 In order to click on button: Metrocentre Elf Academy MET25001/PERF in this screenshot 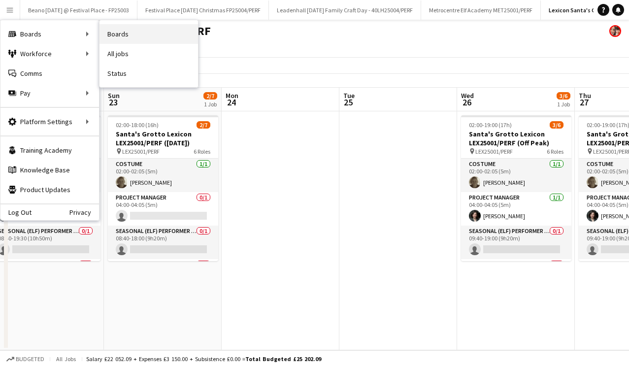, I will do `click(481, 10)`.